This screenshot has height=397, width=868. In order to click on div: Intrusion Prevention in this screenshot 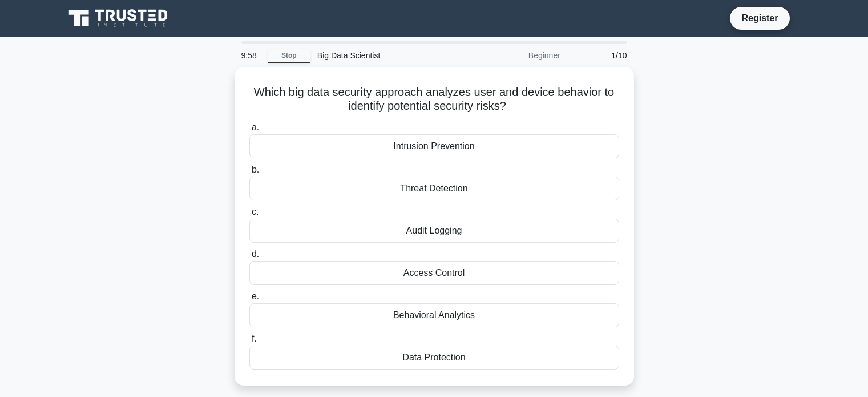, I will do `click(435, 147)`.